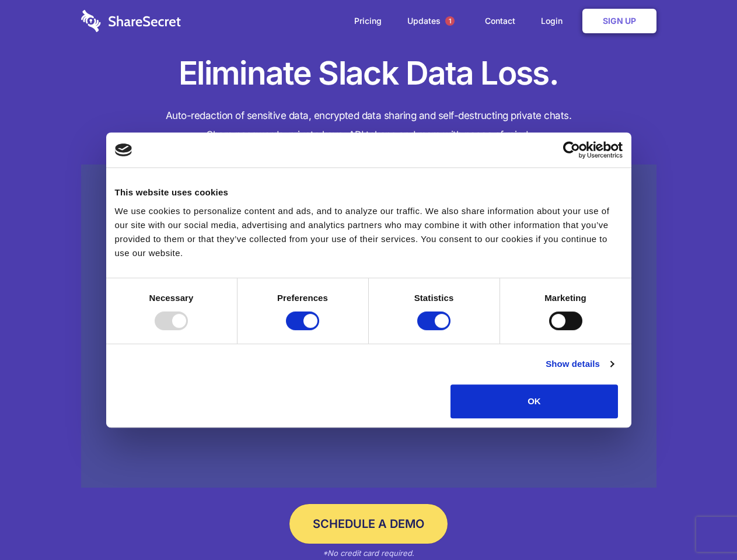 This screenshot has width=737, height=560. Describe the element at coordinates (554, 21) in the screenshot. I see `a: Login` at that location.